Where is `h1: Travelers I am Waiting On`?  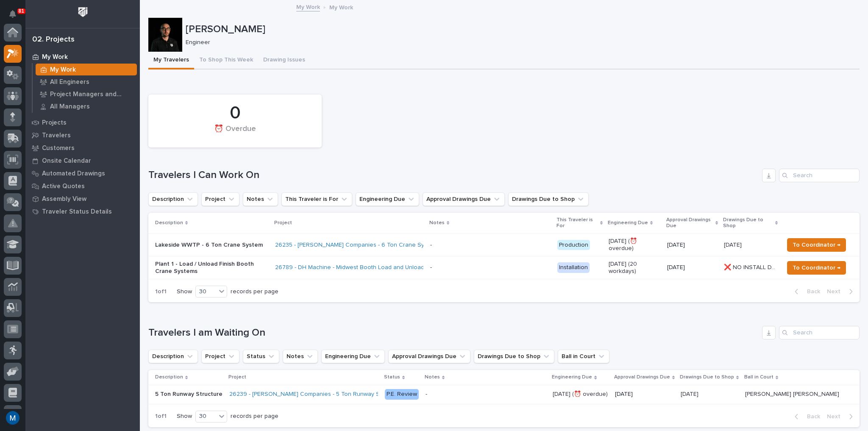 h1: Travelers I am Waiting On is located at coordinates (454, 333).